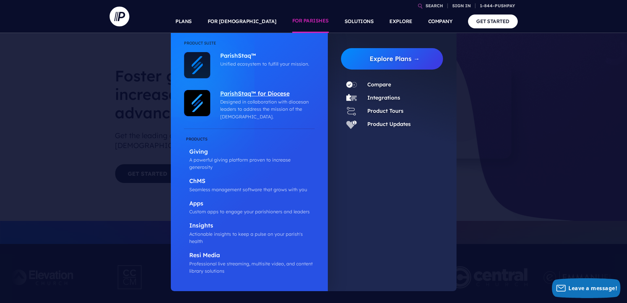 The image size is (627, 303). I want to click on a: Resi Media Professional live streaming, multisite video, and content library solutions, so click(249, 263).